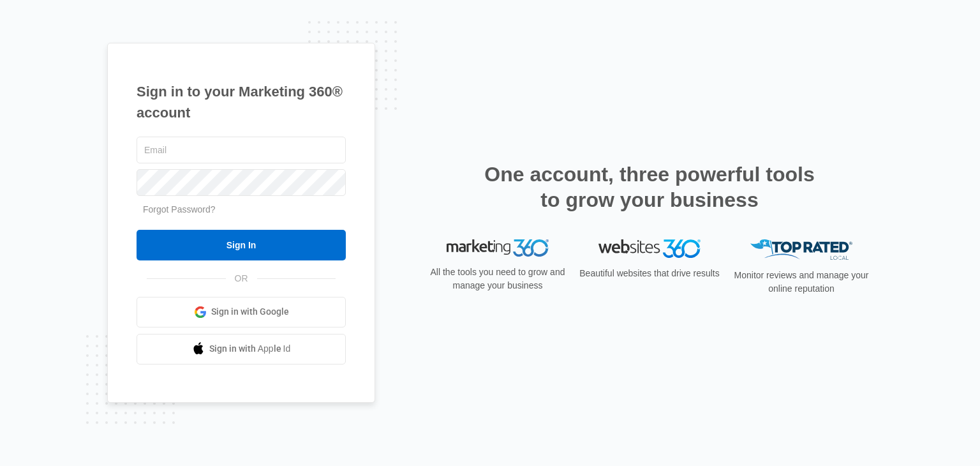  I want to click on p: Beautiful websites that drive results, so click(650, 273).